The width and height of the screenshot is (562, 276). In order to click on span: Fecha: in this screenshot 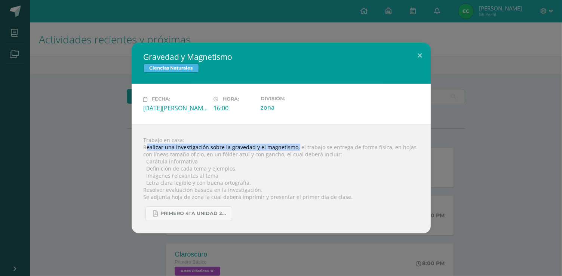, I will do `click(161, 99)`.